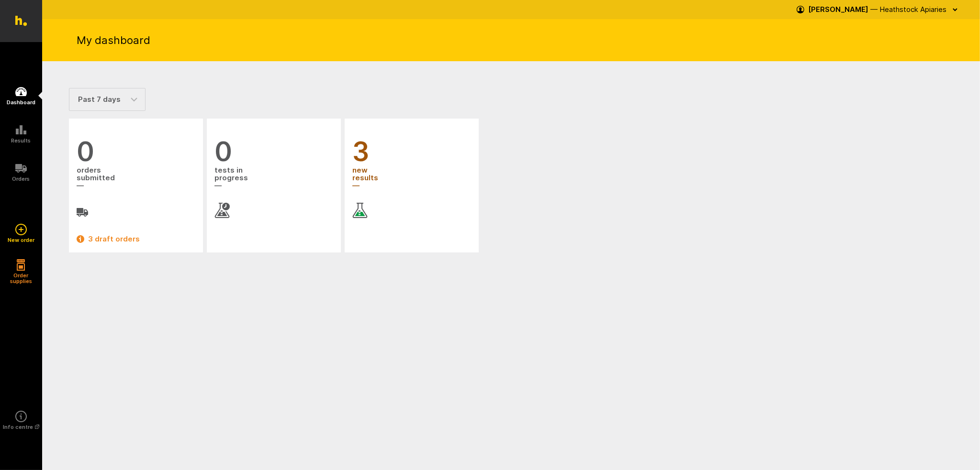 The width and height of the screenshot is (980, 470). Describe the element at coordinates (274, 178) in the screenshot. I see `a: 0 tests inprogress` at that location.